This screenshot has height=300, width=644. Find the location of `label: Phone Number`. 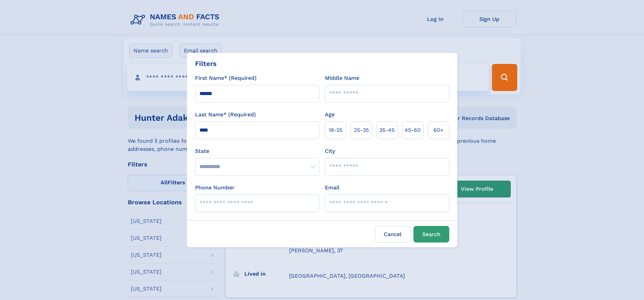

label: Phone Number is located at coordinates (214, 188).